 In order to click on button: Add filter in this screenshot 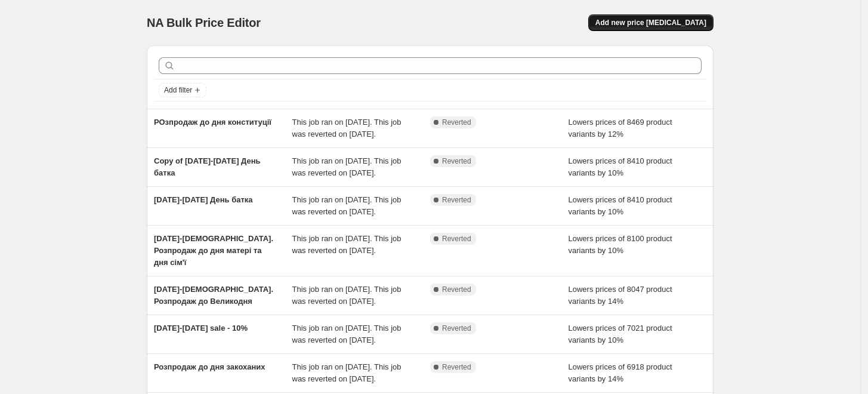, I will do `click(182, 90)`.